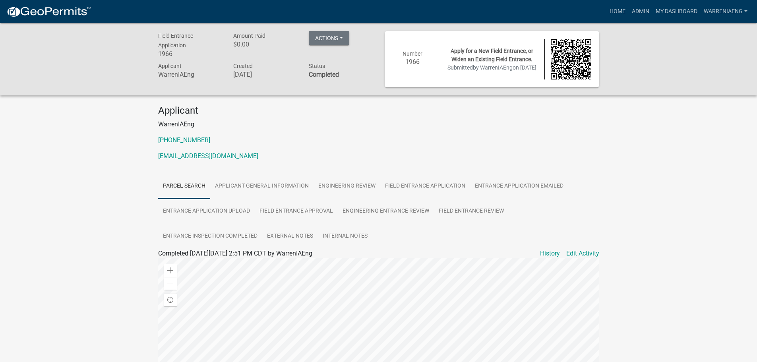 The height and width of the screenshot is (362, 757). Describe the element at coordinates (347, 186) in the screenshot. I see `a: Engineering Review` at that location.